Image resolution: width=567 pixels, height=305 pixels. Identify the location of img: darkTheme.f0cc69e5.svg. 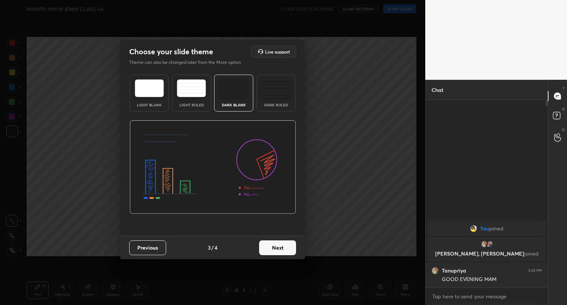
(234, 88).